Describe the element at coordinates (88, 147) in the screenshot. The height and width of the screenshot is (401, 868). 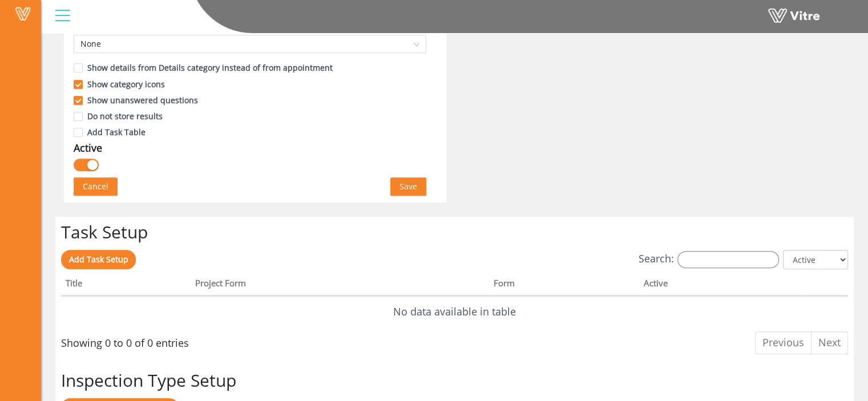
I see `div: Active` at that location.